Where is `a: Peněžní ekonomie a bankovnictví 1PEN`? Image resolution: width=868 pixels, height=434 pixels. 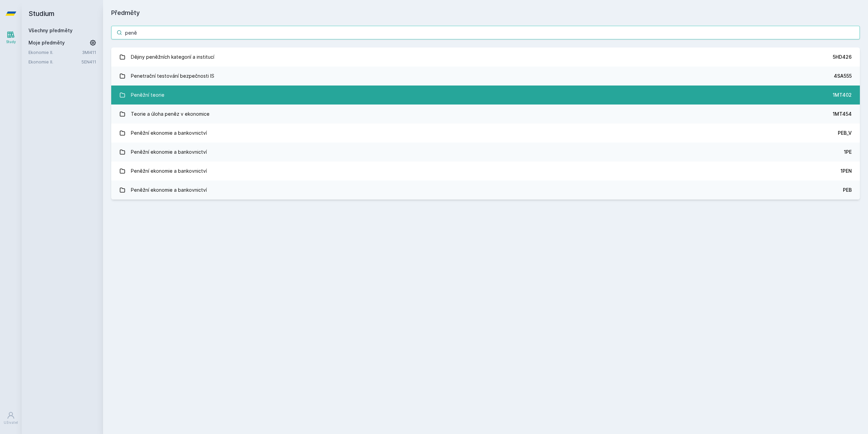 a: Peněžní ekonomie a bankovnictví 1PEN is located at coordinates (486, 171).